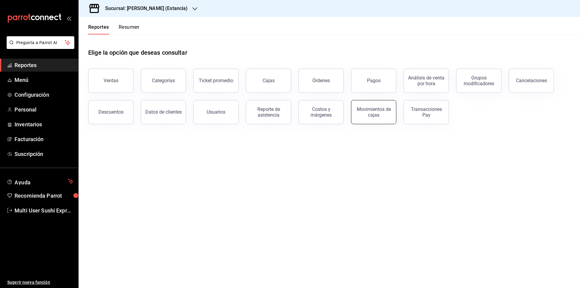  What do you see at coordinates (163, 112) in the screenshot?
I see `div: Datos de clientes` at bounding box center [163, 112].